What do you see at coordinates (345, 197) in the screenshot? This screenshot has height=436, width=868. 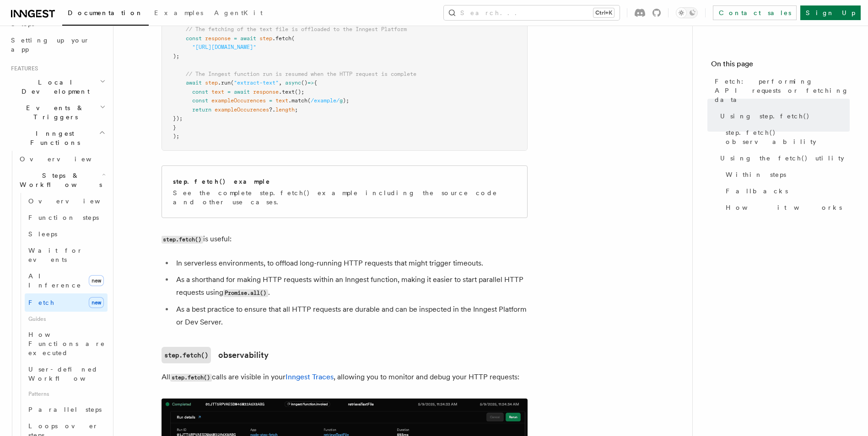 I see `p: See the complete step.fetch() example including the source code and other use cases.` at bounding box center [345, 197].